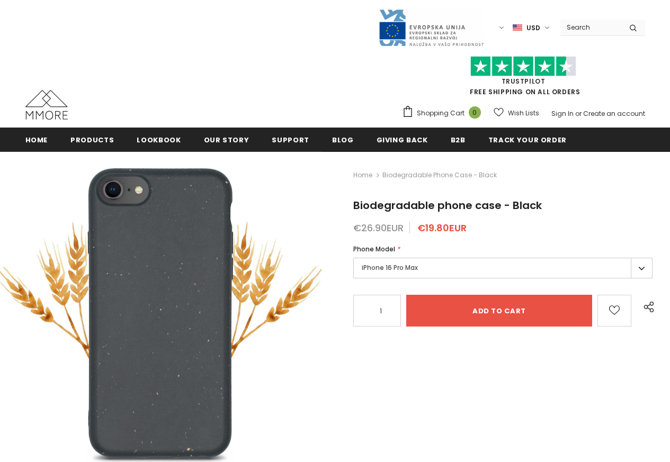 The height and width of the screenshot is (462, 670). What do you see at coordinates (474, 112) in the screenshot?
I see `span: 0` at bounding box center [474, 112].